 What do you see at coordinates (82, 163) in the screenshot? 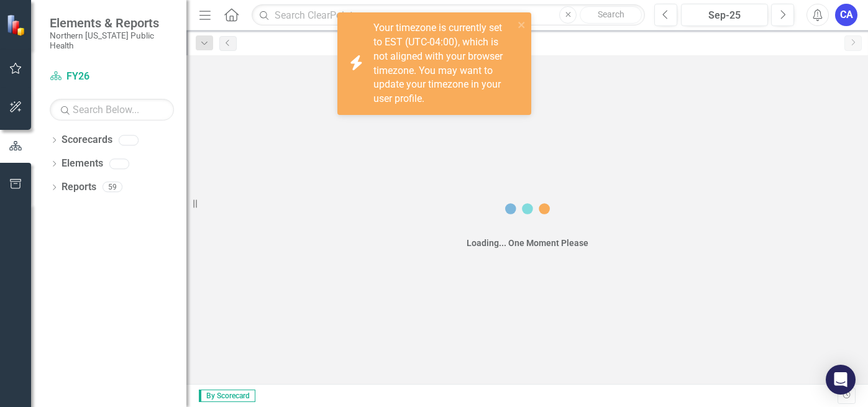
I see `a: Elements` at bounding box center [82, 163].